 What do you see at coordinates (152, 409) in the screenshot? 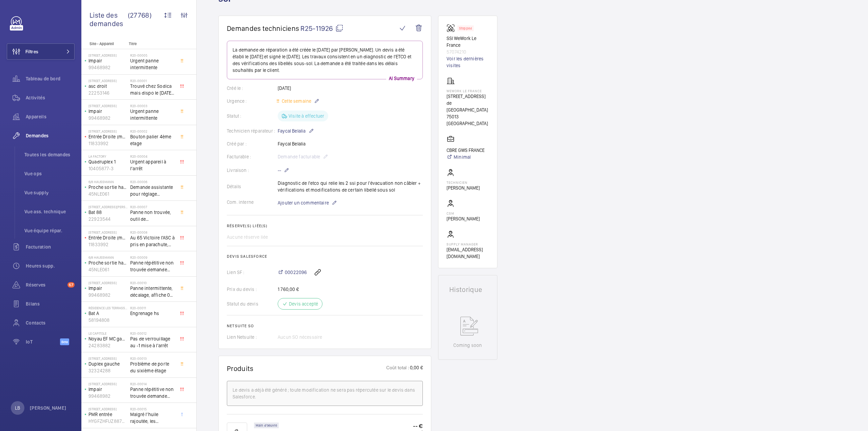
I see `h2: R20-00015` at bounding box center [152, 409].